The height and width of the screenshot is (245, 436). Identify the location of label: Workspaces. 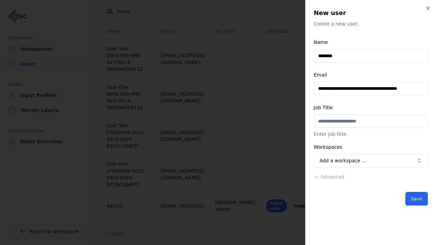
(328, 147).